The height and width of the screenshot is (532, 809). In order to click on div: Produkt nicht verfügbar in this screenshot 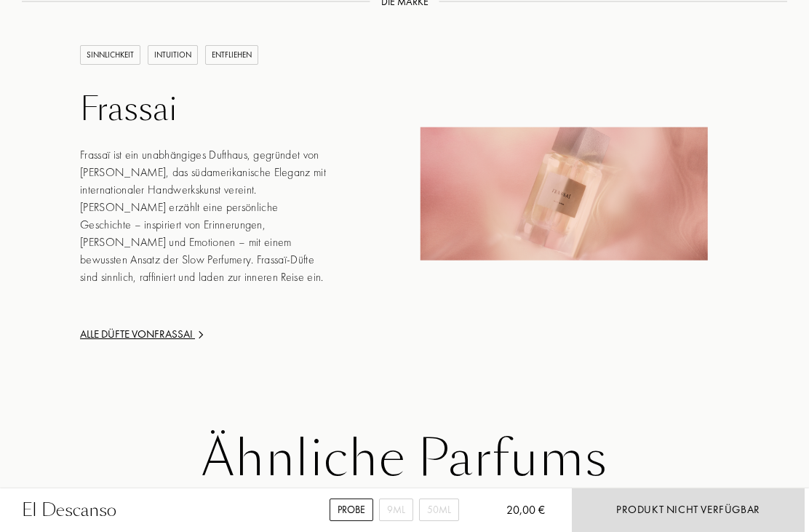, I will do `click(688, 509)`.